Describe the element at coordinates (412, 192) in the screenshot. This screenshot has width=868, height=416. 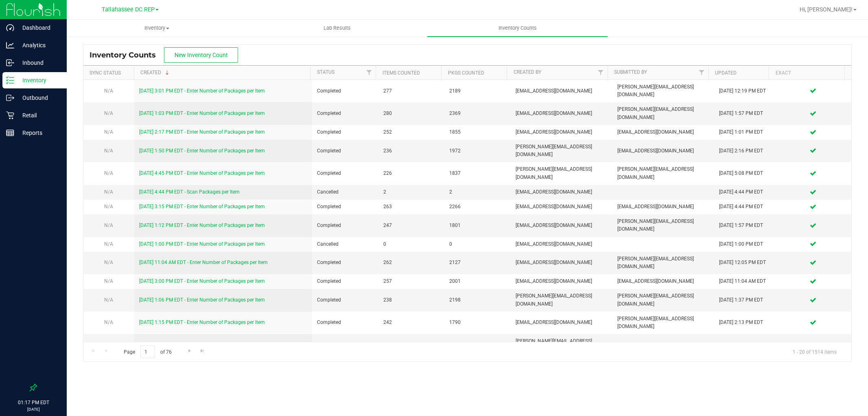
I see `span: 2` at that location.